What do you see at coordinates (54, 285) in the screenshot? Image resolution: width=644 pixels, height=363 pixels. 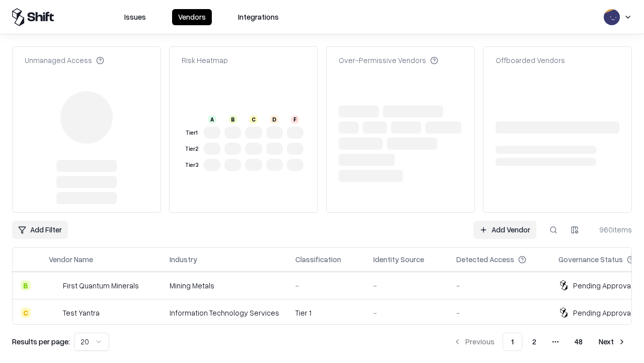 I see `img: First Quantum Minerals` at bounding box center [54, 285].